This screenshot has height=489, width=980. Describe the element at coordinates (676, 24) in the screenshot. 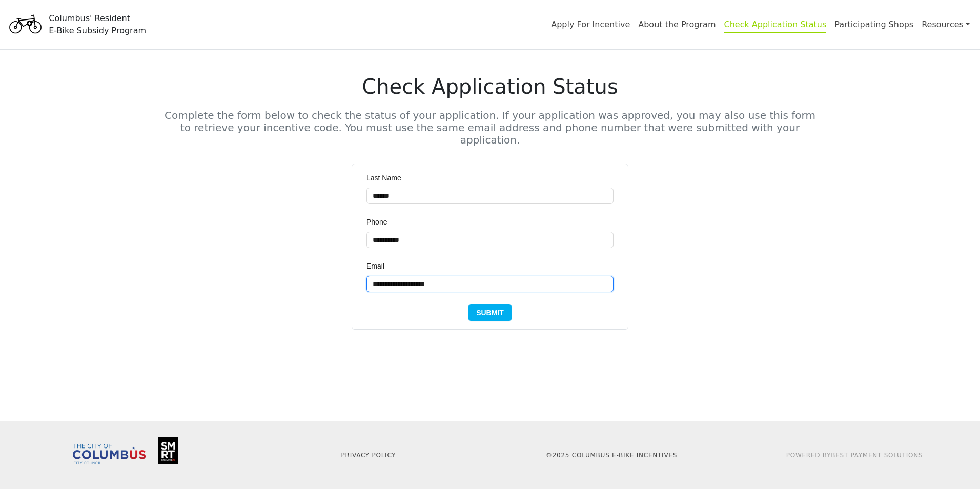

I see `a: About the Program` at that location.